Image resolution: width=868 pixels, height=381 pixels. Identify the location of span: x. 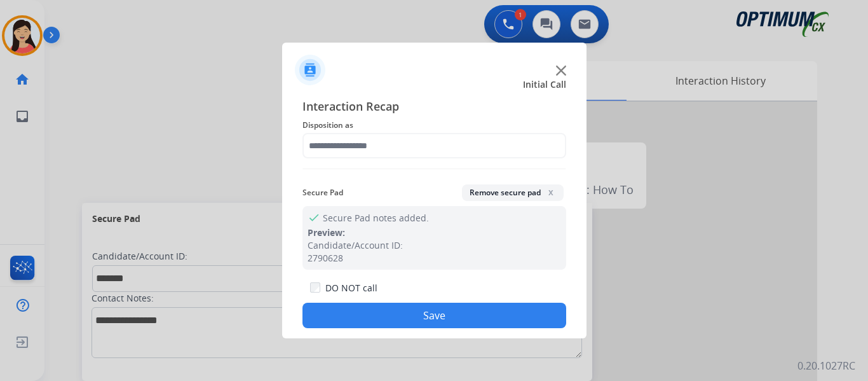
(551, 192).